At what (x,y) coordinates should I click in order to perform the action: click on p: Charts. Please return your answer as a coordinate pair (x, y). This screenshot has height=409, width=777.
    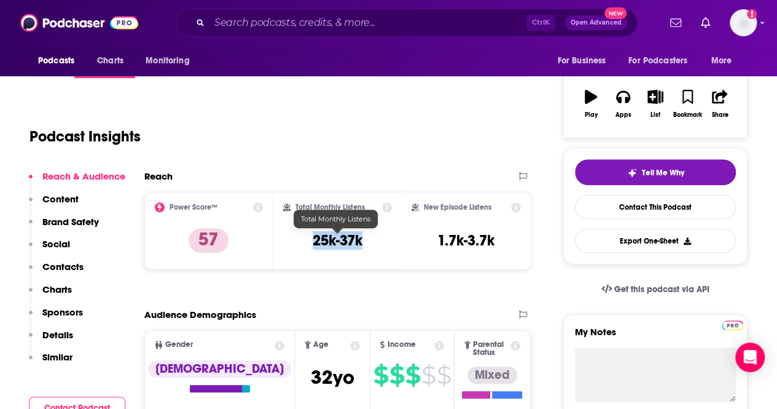
    Looking at the image, I should click on (57, 289).